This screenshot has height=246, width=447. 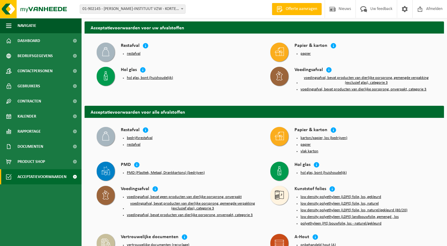 What do you see at coordinates (149, 237) in the screenshot?
I see `h4: Vertrouwelijke documenten` at bounding box center [149, 237].